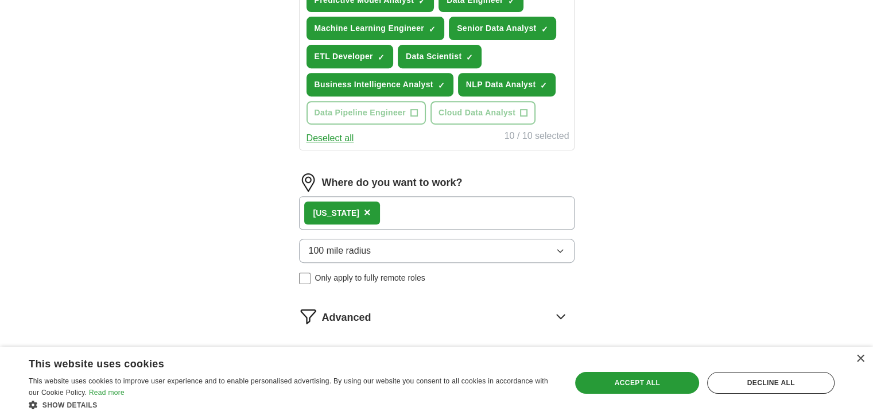  I want to click on button: Machine Learning Engineer✓, so click(375, 28).